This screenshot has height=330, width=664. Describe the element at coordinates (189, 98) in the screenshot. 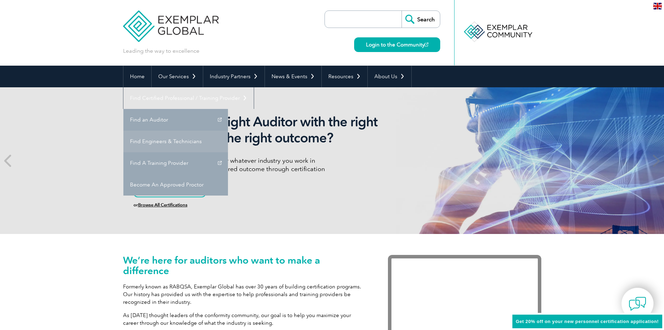

I see `a: Find Certified Professional / Training Provider` at that location.